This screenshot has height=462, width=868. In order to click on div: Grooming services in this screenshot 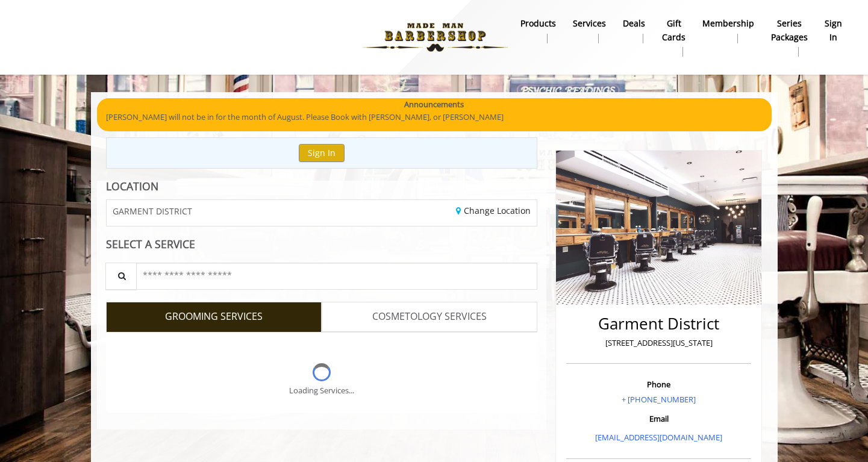, I will do `click(322, 372)`.